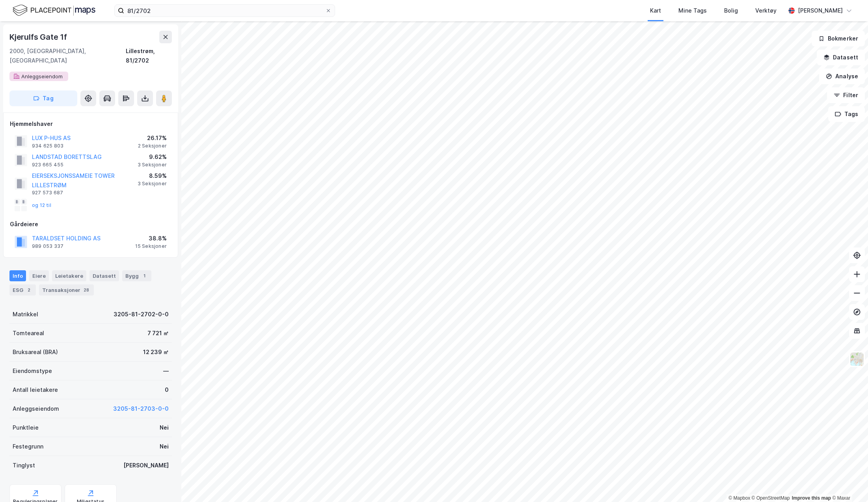  What do you see at coordinates (48, 246) in the screenshot?
I see `div: 989 053 337` at bounding box center [48, 246].